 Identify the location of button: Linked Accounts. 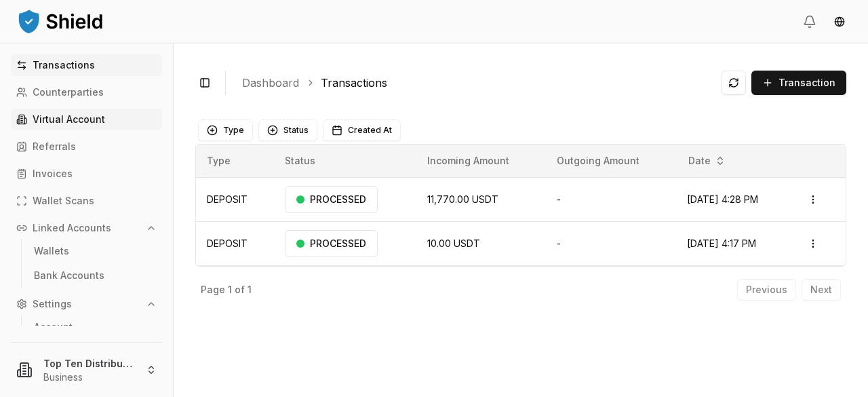
(86, 228).